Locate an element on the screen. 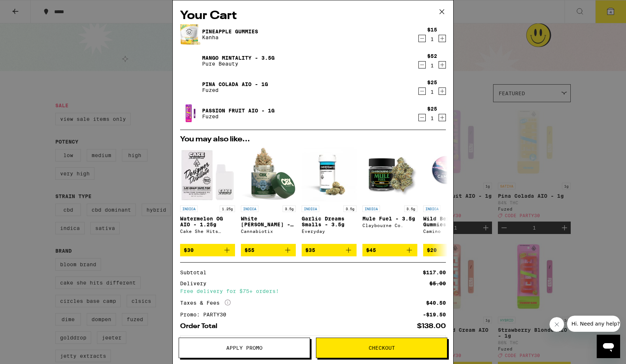 The width and height of the screenshot is (626, 364). div: $5.00 is located at coordinates (438, 283).